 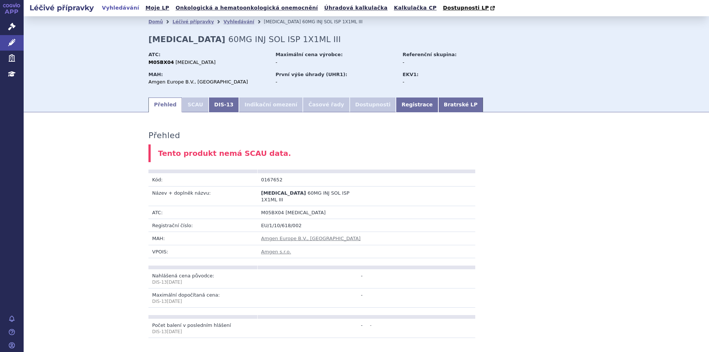 I want to click on td: Registrační číslo:, so click(x=203, y=225).